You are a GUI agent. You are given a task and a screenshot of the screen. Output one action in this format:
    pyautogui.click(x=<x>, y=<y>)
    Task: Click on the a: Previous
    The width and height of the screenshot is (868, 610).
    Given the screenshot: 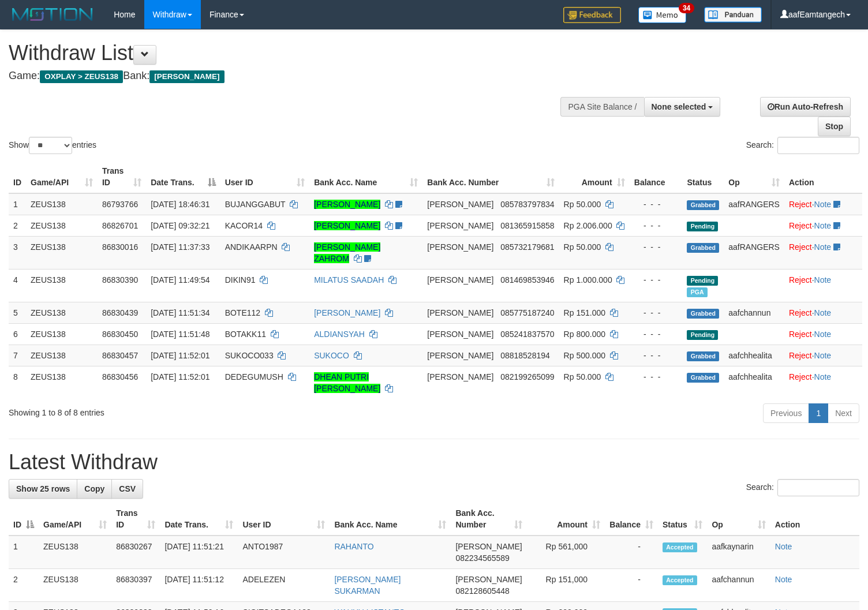 What is the action you would take?
    pyautogui.click(x=787, y=413)
    